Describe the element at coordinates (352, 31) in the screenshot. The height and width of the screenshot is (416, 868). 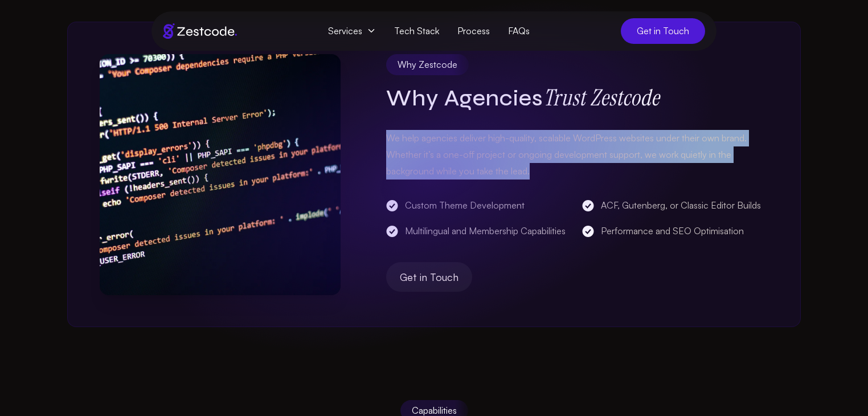
I see `span: Services` at that location.